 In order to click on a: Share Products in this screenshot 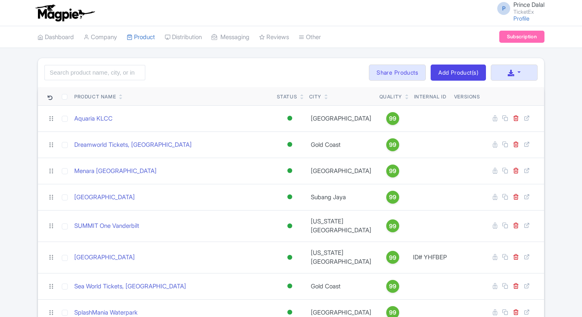, I will do `click(397, 73)`.